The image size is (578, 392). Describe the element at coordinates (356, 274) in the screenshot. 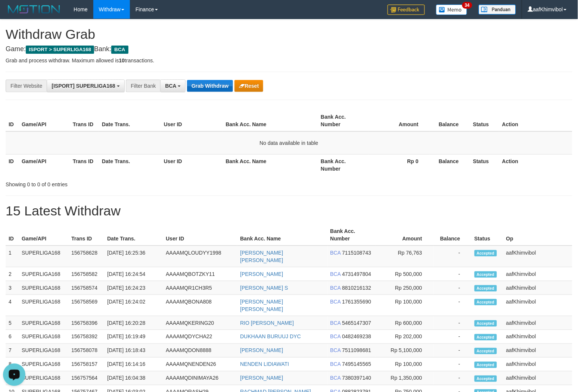

I see `span: Copy 4731497804 to clipboard` at that location.